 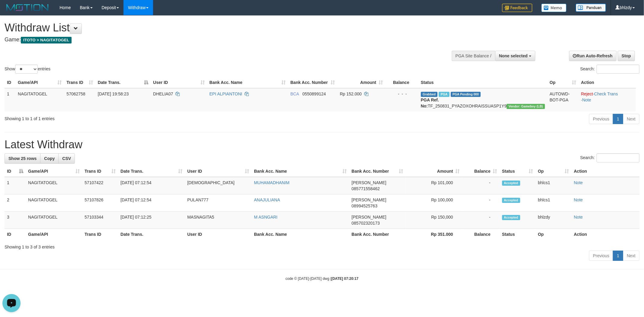 What do you see at coordinates (49, 158) in the screenshot?
I see `span: Copy` at bounding box center [49, 158].